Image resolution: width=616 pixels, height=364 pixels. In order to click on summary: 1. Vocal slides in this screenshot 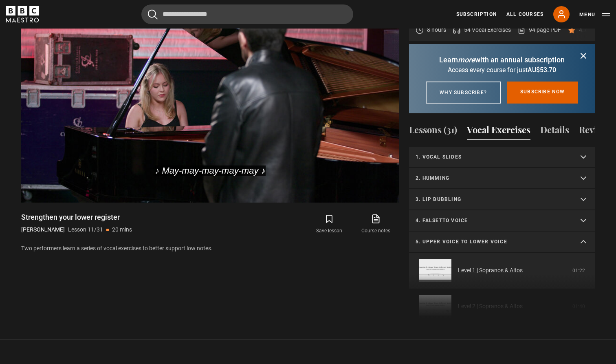, I will do `click(502, 158)`.